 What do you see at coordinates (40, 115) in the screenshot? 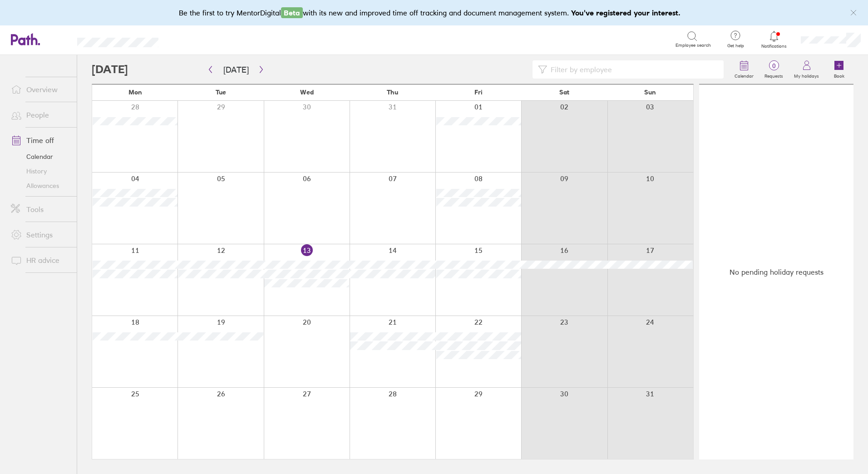
I see `a: People` at bounding box center [40, 115].